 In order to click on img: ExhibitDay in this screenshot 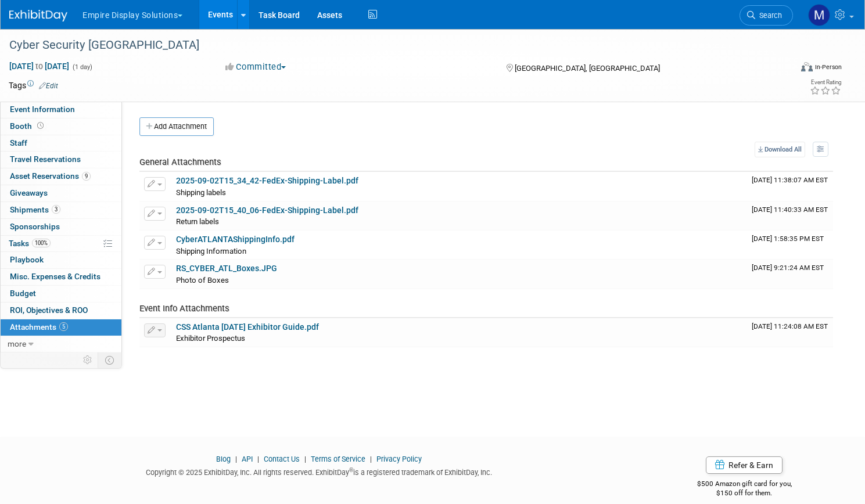, I will do `click(39, 16)`.